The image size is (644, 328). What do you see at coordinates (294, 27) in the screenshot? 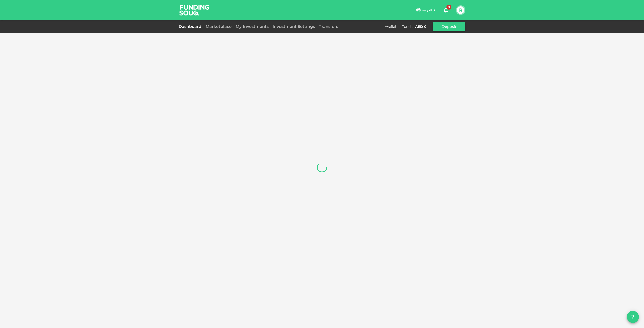
I see `a: Investment Settings` at bounding box center [294, 27].